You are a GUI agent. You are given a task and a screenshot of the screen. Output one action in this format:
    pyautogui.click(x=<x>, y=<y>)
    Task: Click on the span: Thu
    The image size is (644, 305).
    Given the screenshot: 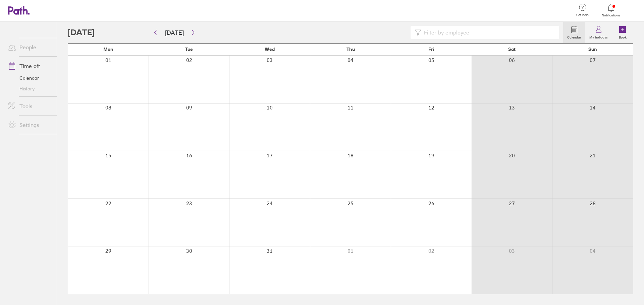 What is the action you would take?
    pyautogui.click(x=351, y=49)
    